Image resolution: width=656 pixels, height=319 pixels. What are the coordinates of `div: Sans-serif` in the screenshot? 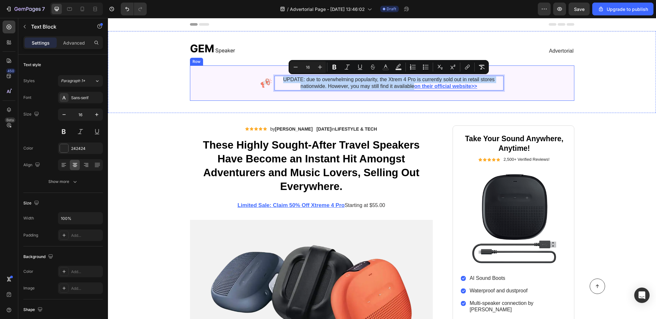 It's located at (86, 98).